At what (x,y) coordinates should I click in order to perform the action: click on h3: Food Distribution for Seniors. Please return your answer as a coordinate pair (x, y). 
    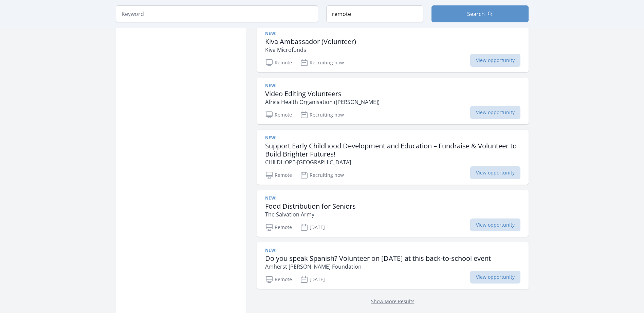
    Looking at the image, I should click on (310, 206).